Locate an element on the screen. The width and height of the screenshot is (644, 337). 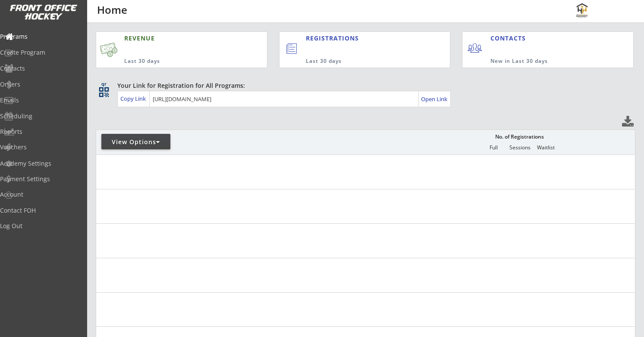
div: CONTACTS is located at coordinates (510, 38).